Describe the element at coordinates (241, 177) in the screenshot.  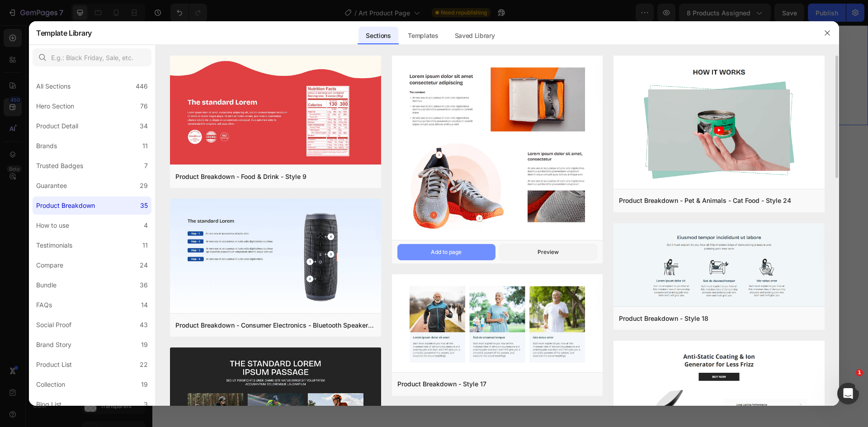
I see `div: Product Breakdown - Food & Drink - Style 9` at that location.